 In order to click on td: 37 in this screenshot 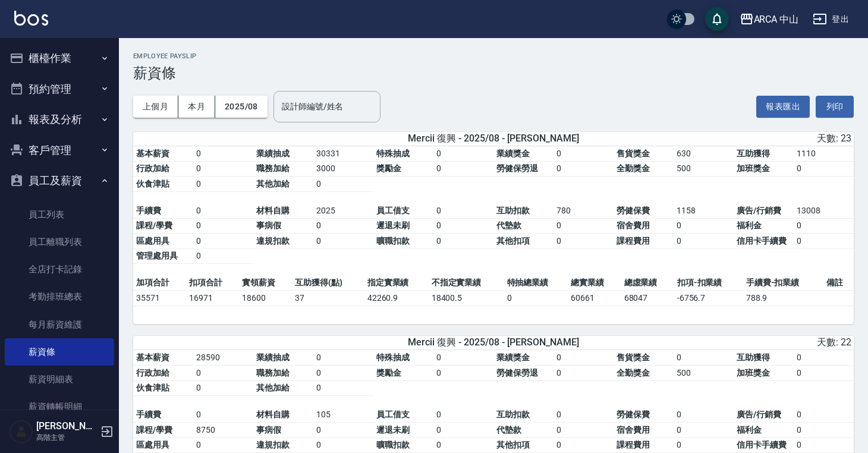, I will do `click(328, 298)`.